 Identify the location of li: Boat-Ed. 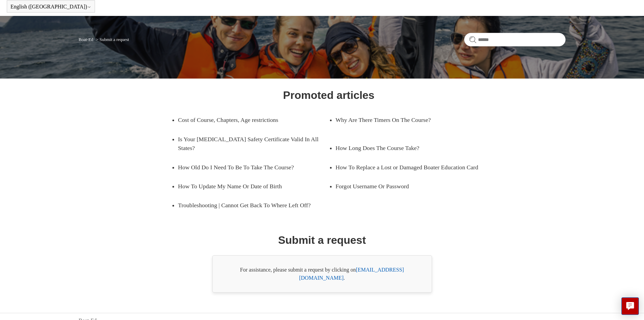
(87, 39).